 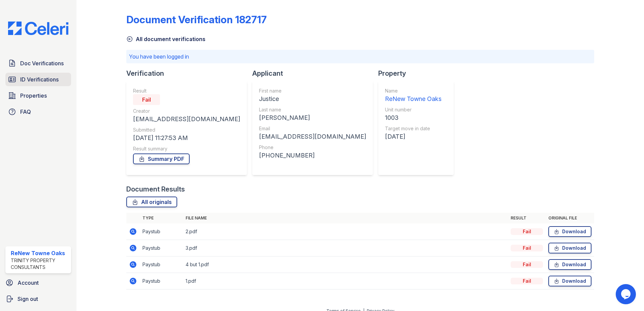 I want to click on th: Type, so click(x=161, y=218).